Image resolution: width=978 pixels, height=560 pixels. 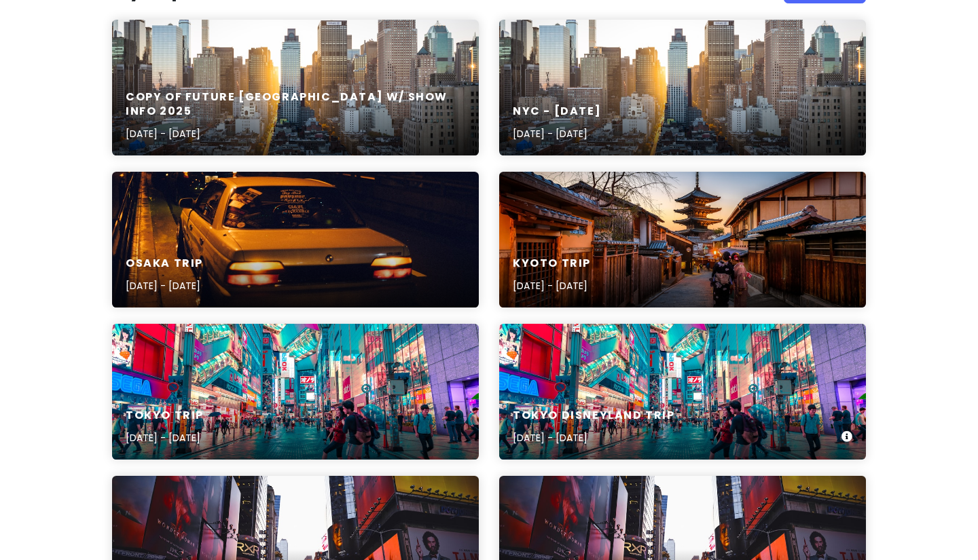 What do you see at coordinates (593, 415) in the screenshot?
I see `h6: Tokyo Disneyland Trip` at bounding box center [593, 415].